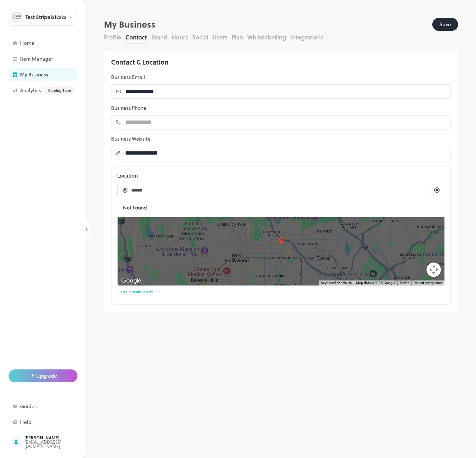 The image size is (476, 458). What do you see at coordinates (281, 292) in the screenshot?
I see `div: Use custom label?` at bounding box center [281, 292].